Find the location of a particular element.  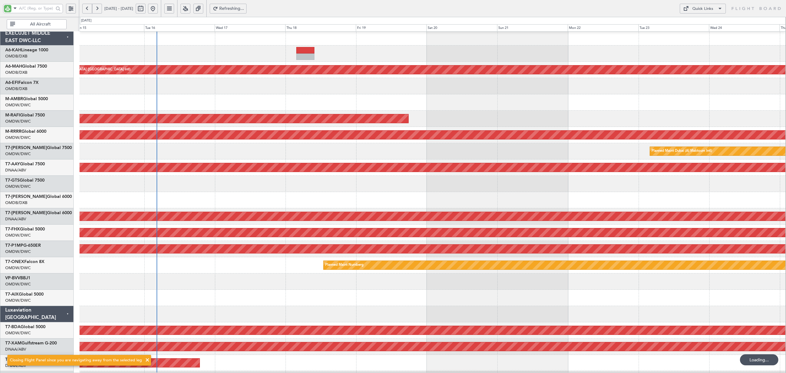

a: M-AMBRGlobal 5000 is located at coordinates (26, 99).